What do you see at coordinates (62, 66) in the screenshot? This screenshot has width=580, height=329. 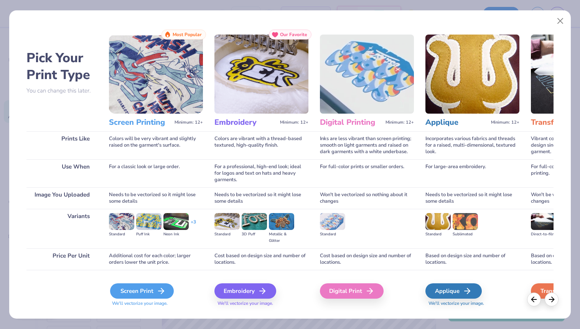 I see `h2: Pick Your Print Type` at bounding box center [62, 66].